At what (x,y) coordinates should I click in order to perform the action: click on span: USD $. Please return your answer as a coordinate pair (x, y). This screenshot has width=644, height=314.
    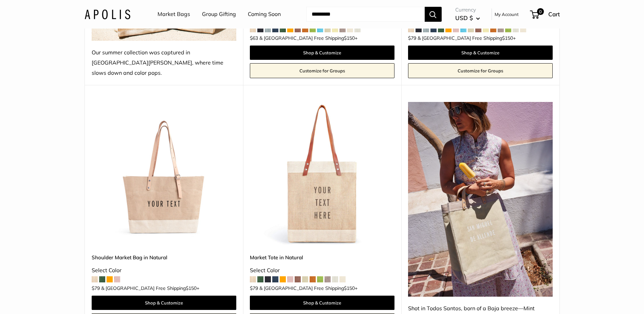
    Looking at the image, I should click on (464, 18).